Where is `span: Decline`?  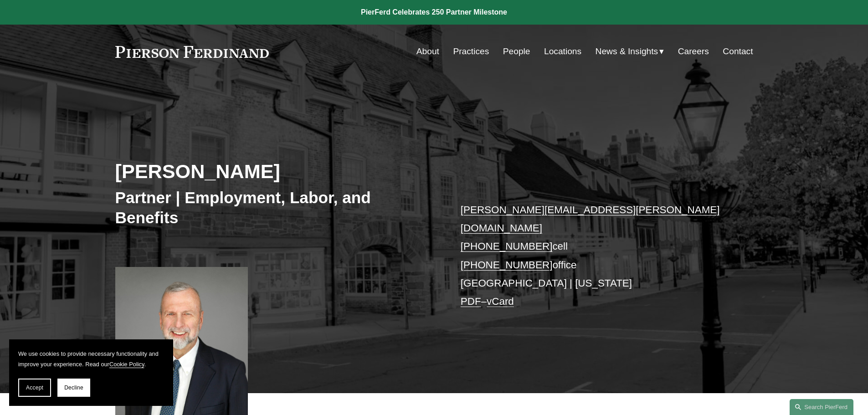
span: Decline is located at coordinates (73, 388).